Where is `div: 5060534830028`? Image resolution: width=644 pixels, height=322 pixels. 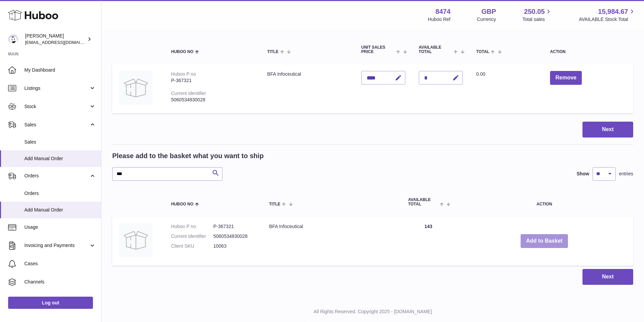 div: 5060534830028 is located at coordinates (212, 100).